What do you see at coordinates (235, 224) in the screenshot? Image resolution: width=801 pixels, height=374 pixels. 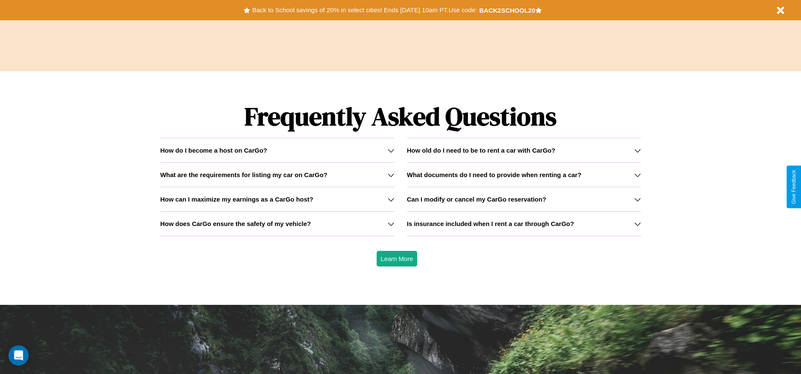 I see `h3: How does CarGo ensure the safety of my vehicle?` at bounding box center [235, 224].